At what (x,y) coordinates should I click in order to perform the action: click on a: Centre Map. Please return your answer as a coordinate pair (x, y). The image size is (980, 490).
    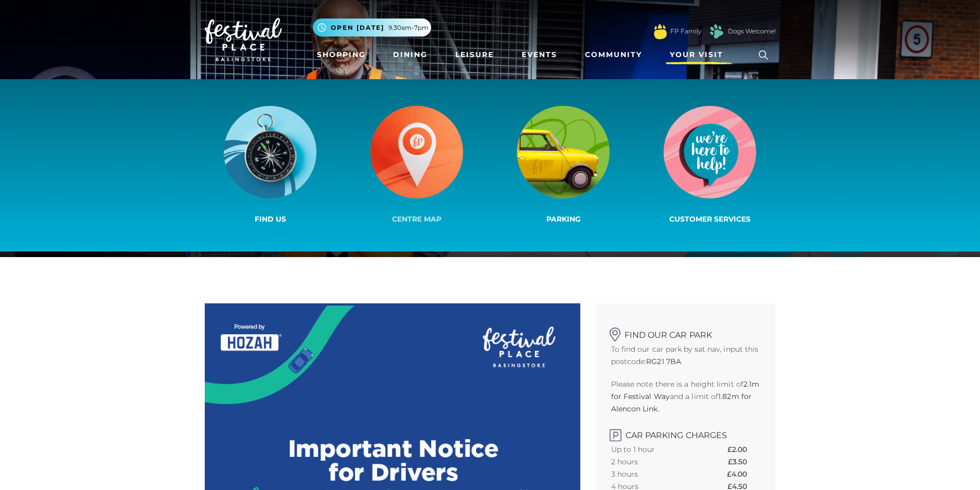
    Looking at the image, I should click on (417, 165).